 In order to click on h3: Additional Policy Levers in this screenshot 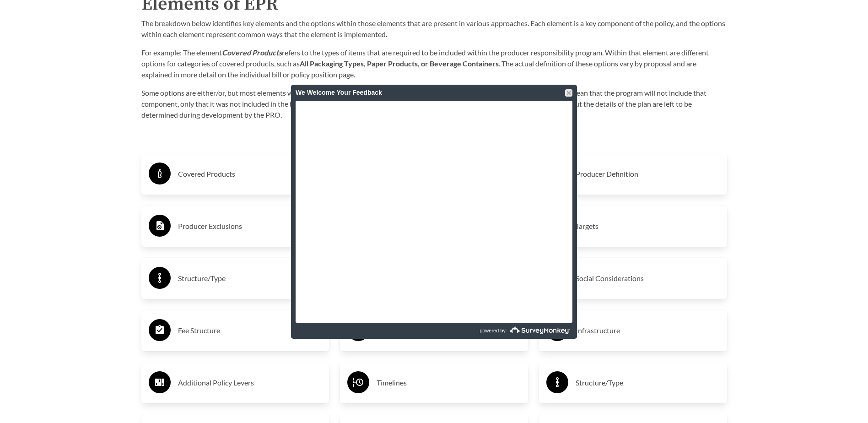, I will do `click(250, 383)`.